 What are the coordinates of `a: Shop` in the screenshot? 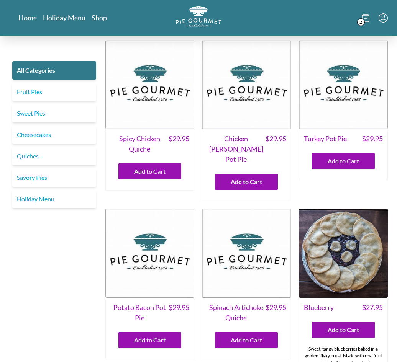 It's located at (99, 18).